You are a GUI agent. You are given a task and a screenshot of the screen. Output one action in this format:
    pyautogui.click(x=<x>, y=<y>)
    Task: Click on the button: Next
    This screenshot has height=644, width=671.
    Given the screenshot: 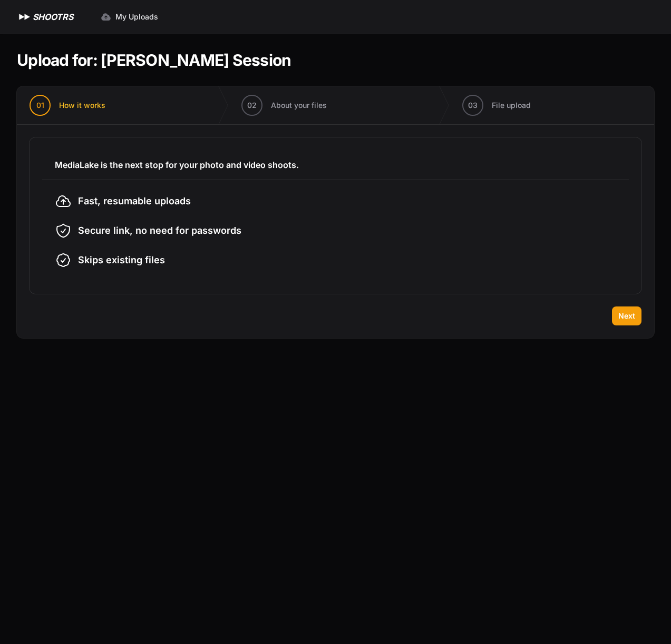 What is the action you would take?
    pyautogui.click(x=627, y=316)
    